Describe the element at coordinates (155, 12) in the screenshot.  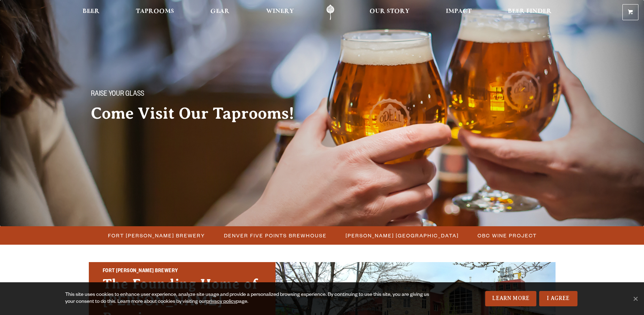
I see `a: Taprooms` at that location.